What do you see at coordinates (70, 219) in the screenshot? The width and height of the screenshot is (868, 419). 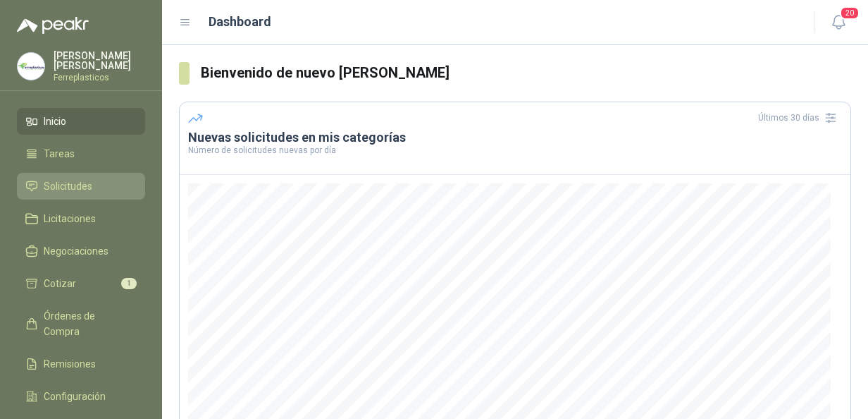 I see `span: Licitaciones` at bounding box center [70, 219].